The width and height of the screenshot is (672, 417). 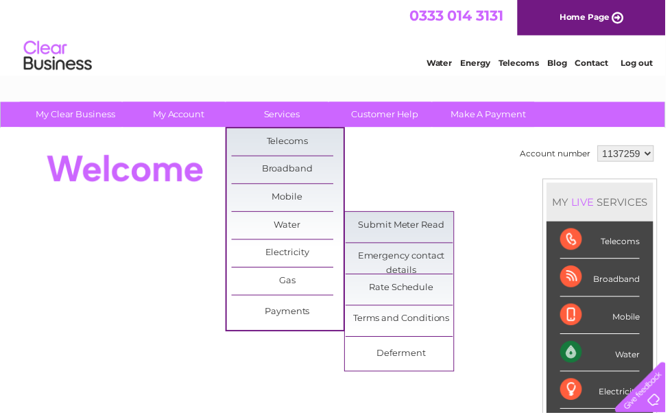 I want to click on a: Gas, so click(x=290, y=284).